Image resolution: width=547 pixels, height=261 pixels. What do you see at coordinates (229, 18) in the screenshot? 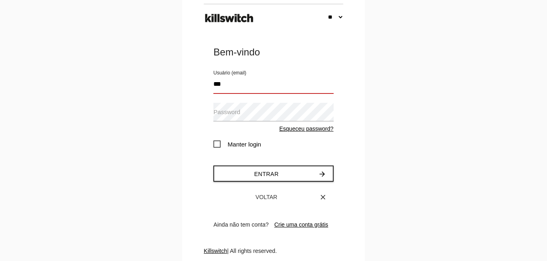
I see `img: ks-logo-black-footer.png` at bounding box center [229, 18].